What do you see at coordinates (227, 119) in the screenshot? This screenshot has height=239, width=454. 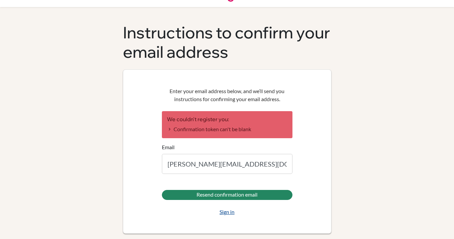 I see `h2: We couldn't register you:` at bounding box center [227, 119].